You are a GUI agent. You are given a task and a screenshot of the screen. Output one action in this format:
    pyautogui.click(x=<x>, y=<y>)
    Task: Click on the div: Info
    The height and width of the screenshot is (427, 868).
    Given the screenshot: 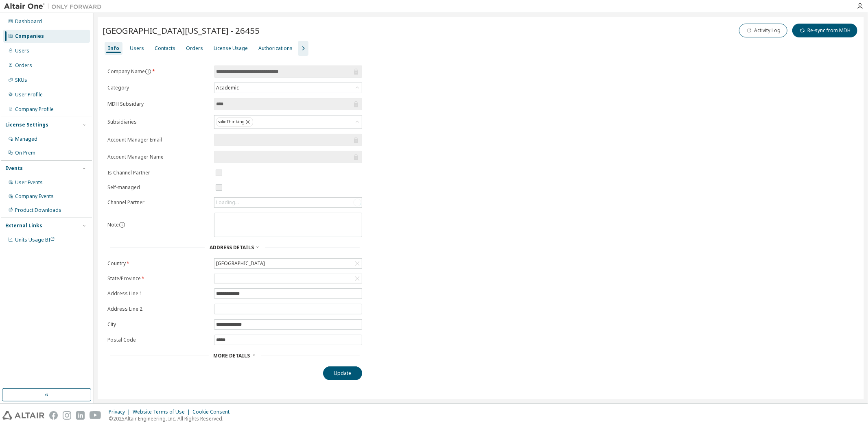 What is the action you would take?
    pyautogui.click(x=113, y=48)
    